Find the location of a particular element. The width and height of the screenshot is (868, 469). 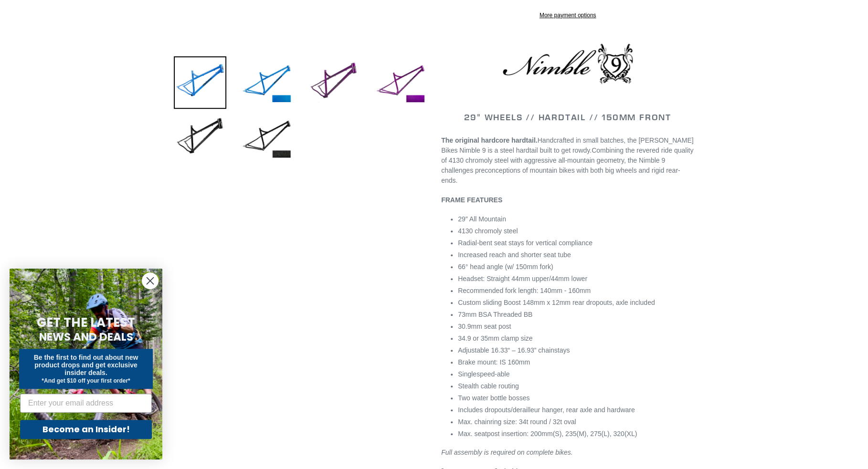

span: 73mm BSA Threaded BB is located at coordinates (495, 314).